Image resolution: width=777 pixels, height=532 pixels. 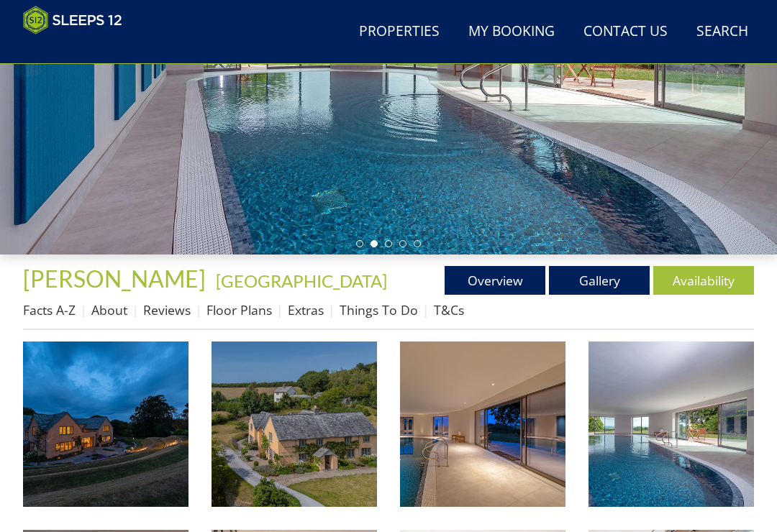 I want to click on a: Availability, so click(x=704, y=281).